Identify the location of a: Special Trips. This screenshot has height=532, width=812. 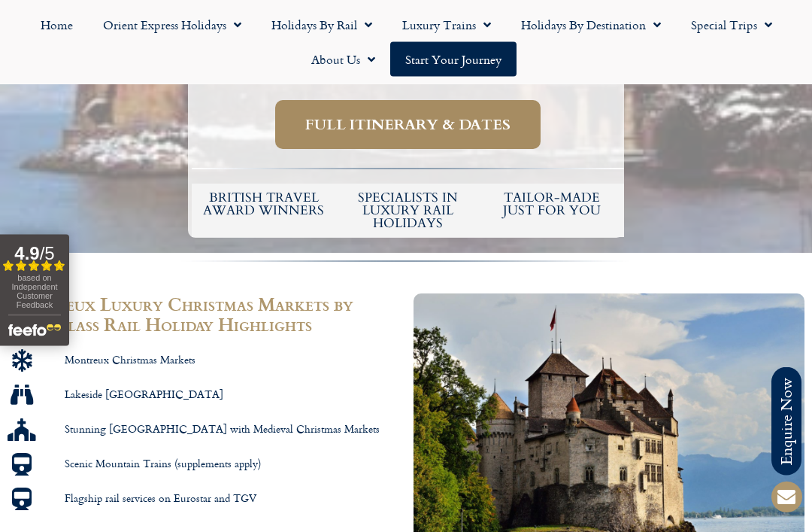
(731, 25).